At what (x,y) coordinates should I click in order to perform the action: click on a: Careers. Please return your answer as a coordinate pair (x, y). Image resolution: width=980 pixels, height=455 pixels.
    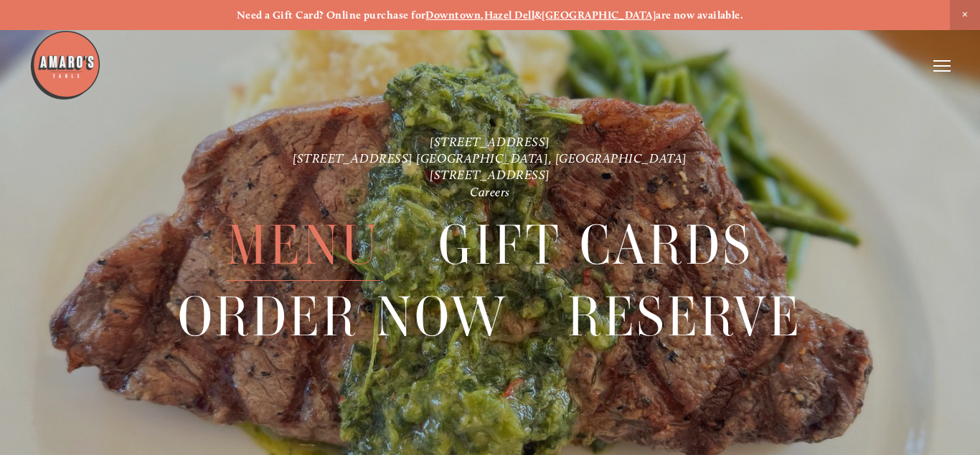
    Looking at the image, I should click on (490, 192).